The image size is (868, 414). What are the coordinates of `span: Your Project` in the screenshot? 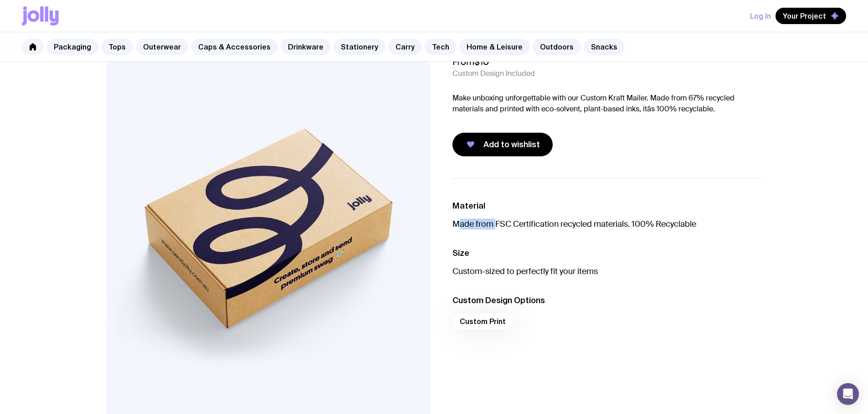 It's located at (804, 16).